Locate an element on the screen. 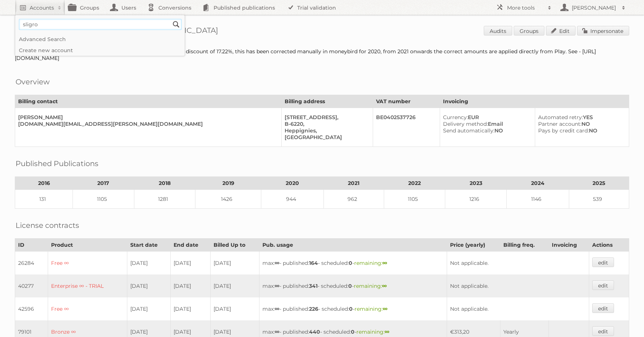 This screenshot has width=644, height=337. th: 2018 is located at coordinates (165, 183).